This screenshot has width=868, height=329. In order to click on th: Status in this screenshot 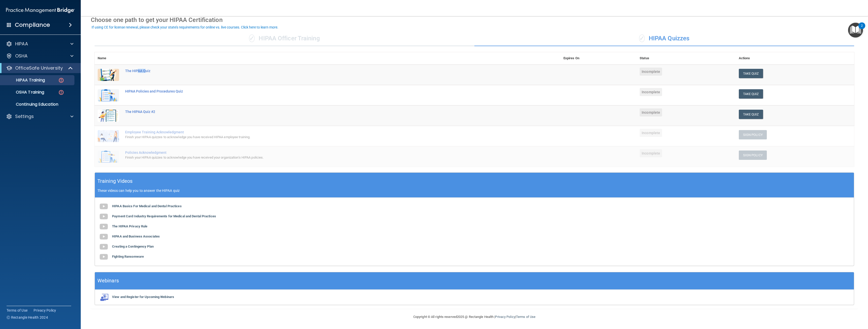, I will do `click(686, 59)`.